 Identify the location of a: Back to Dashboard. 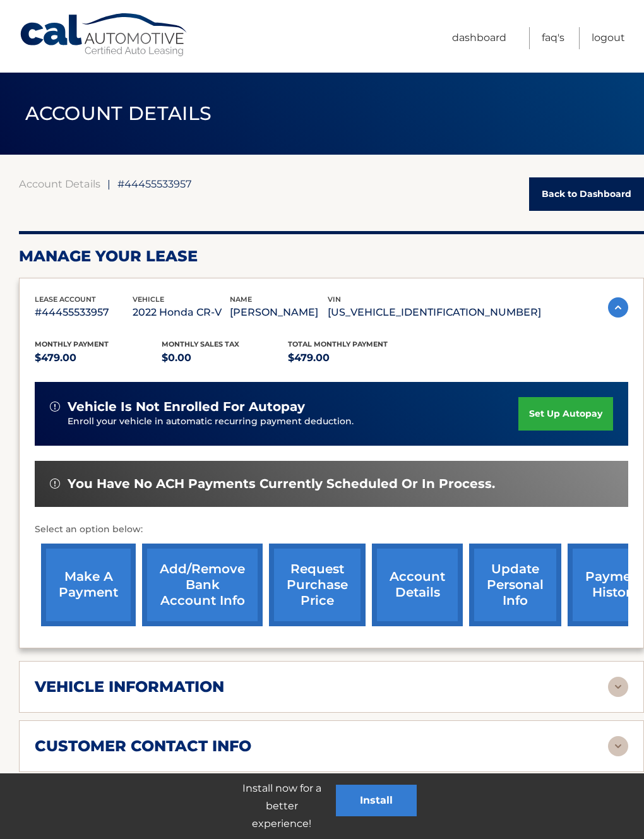
(587, 194).